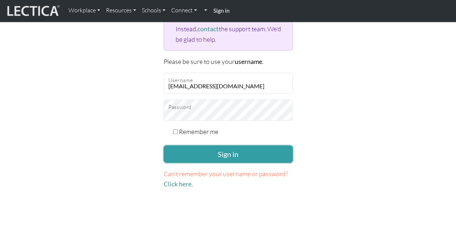 The height and width of the screenshot is (234, 456). Describe the element at coordinates (226, 174) in the screenshot. I see `span: Can't remember your username or password?` at that location.